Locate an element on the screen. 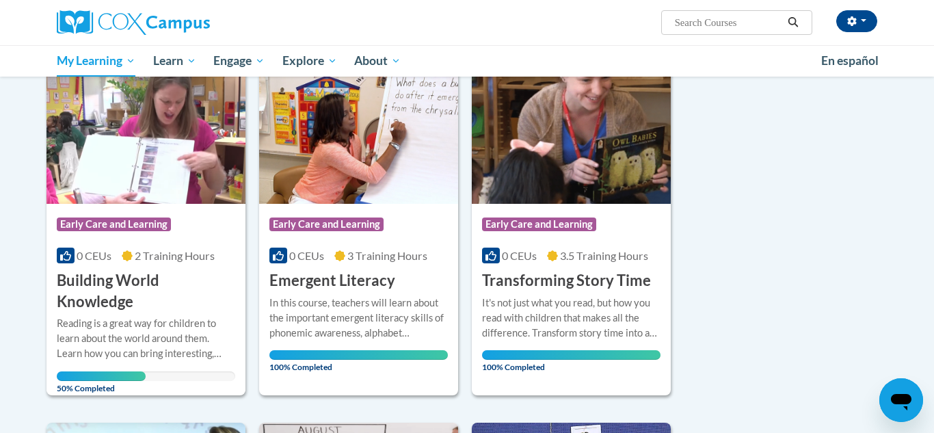 The image size is (934, 433). a: About is located at coordinates (378, 61).